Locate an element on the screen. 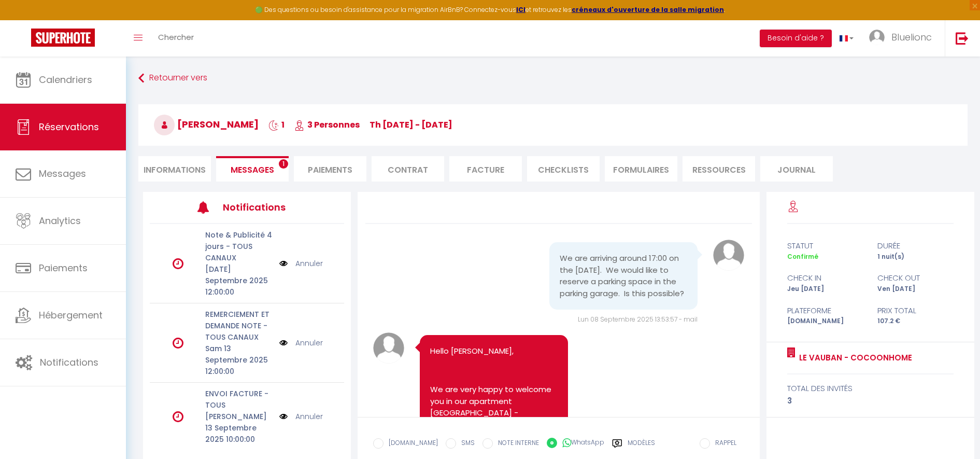 This screenshot has width=980, height=459. span: Chercher is located at coordinates (176, 37).